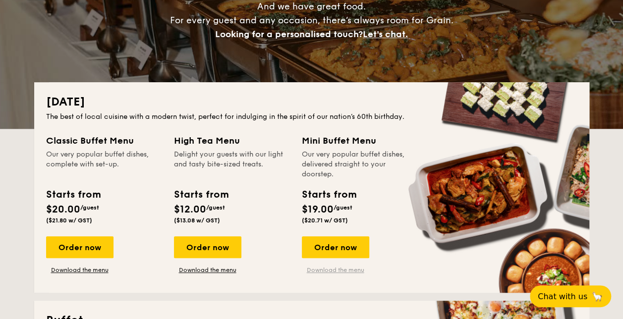 The image size is (623, 319). What do you see at coordinates (385, 34) in the screenshot?
I see `span: Let's chat.` at bounding box center [385, 34].